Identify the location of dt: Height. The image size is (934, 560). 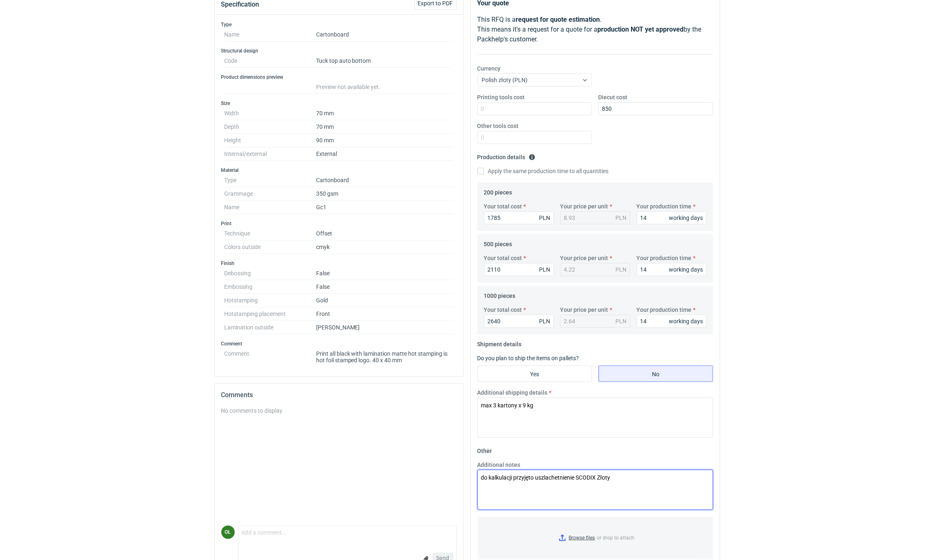
(270, 141).